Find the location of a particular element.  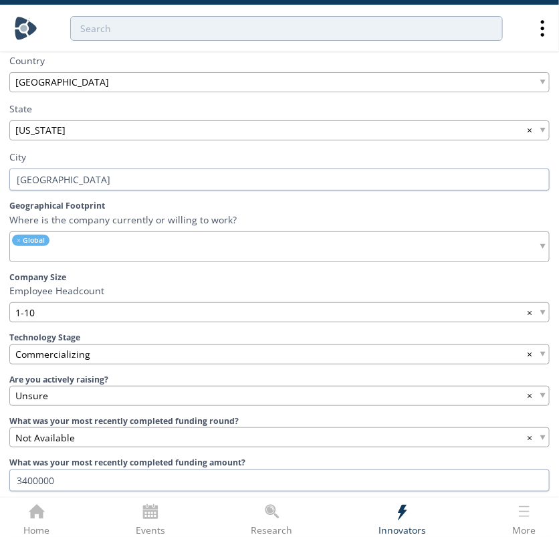

div: Not Available × is located at coordinates (280, 437).